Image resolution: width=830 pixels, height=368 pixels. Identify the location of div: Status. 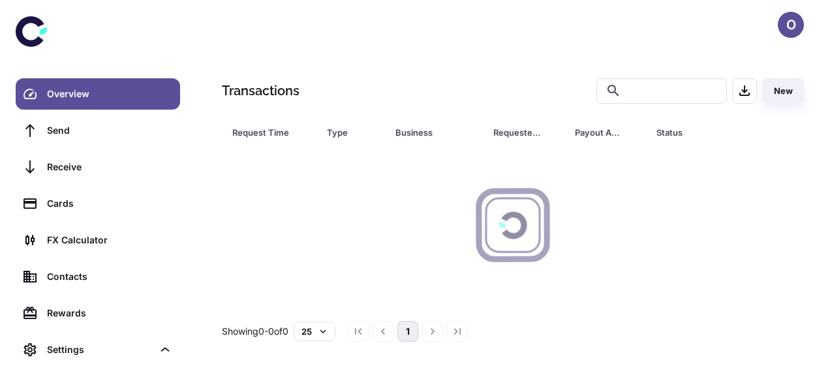
(697, 132).